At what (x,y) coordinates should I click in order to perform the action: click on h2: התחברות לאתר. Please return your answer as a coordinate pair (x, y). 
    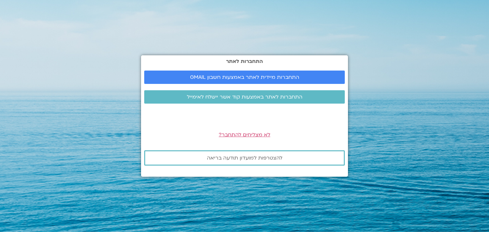
    Looking at the image, I should click on (245, 61).